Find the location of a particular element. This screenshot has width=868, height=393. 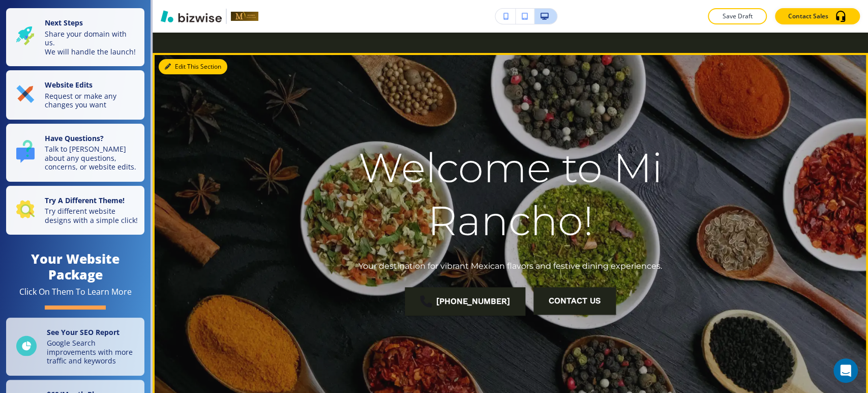

strong: Website Edits is located at coordinates (69, 85).